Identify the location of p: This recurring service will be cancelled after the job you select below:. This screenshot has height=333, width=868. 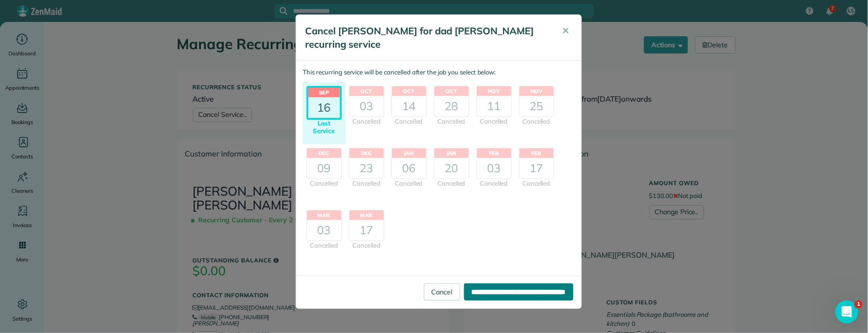
(439, 72).